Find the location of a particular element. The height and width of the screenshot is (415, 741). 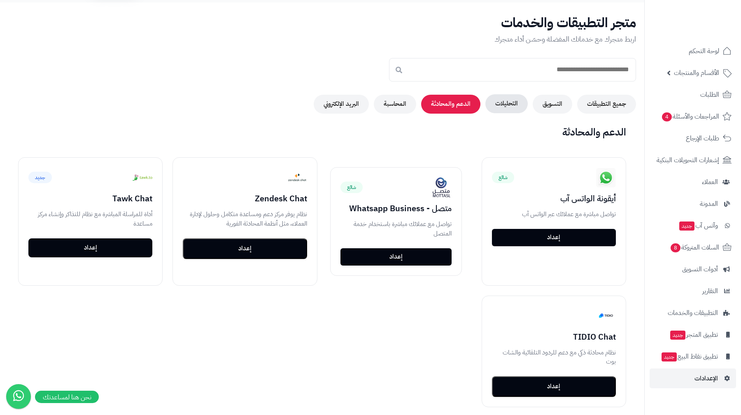

button: التحليلات is located at coordinates (506, 104).